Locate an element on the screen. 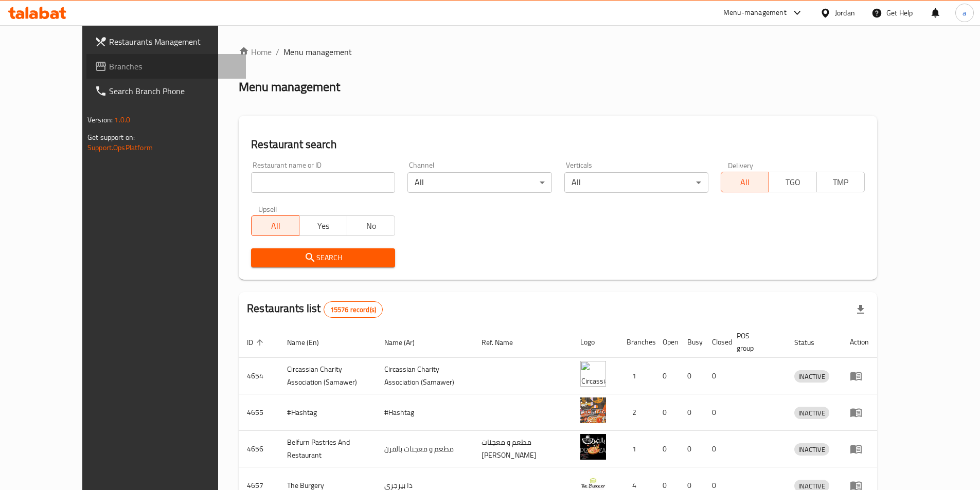 This screenshot has height=490, width=980. input: Search for restaurant name or ID.. is located at coordinates (323, 183).